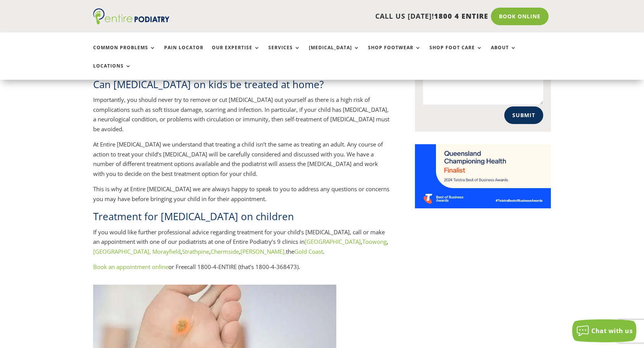  I want to click on a: Chermside, so click(225, 251).